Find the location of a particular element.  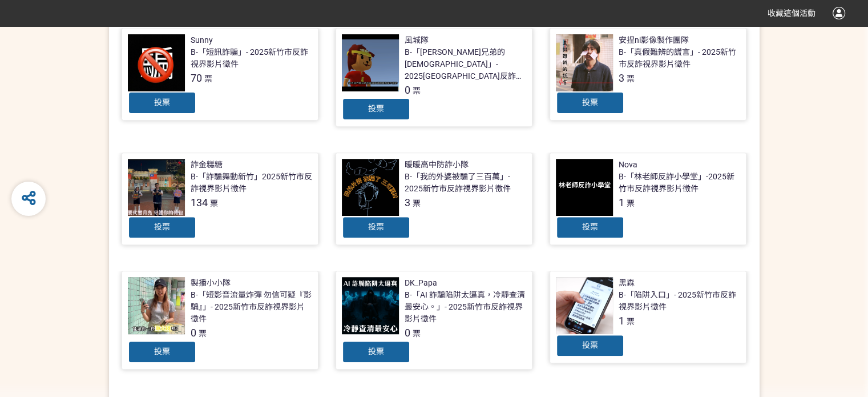

a: 製播小小隊B-「短影音流量炸彈 勿信可疑『影騙』」- 2025新竹市反詐視界影片徵件0票投票 is located at coordinates (220, 320).